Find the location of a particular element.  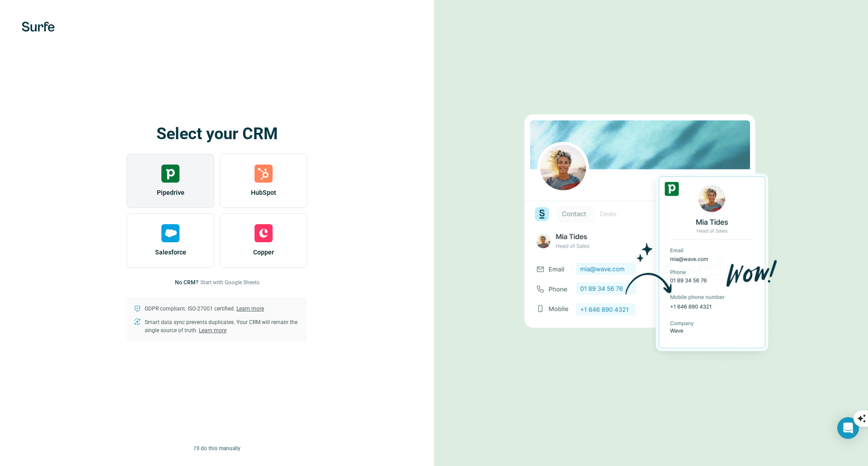

span: HubSpot is located at coordinates (264, 192).